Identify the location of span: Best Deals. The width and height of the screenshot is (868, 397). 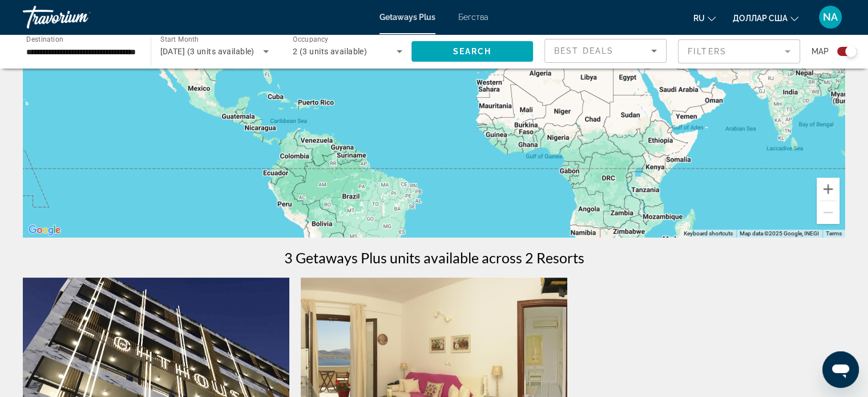
(583, 51).